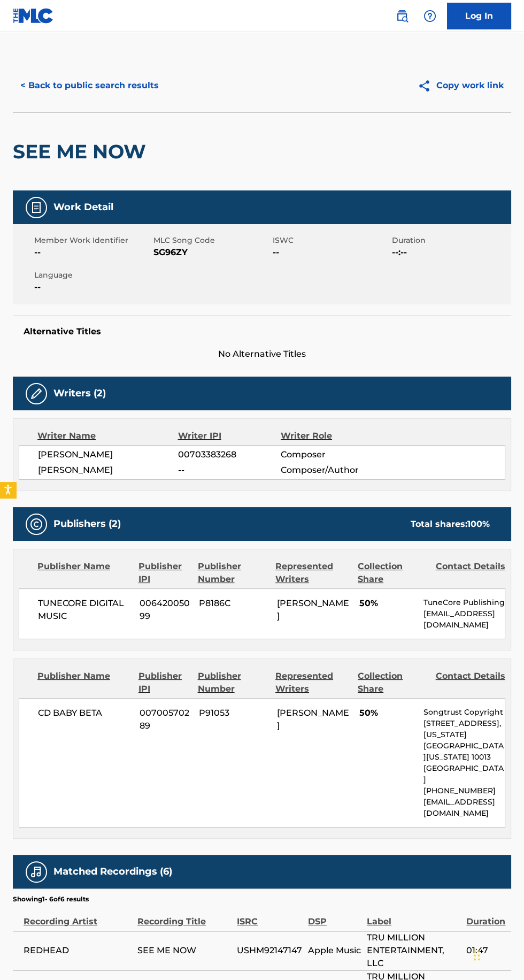 The width and height of the screenshot is (524, 980). I want to click on div: Chat Widget, so click(497, 955).